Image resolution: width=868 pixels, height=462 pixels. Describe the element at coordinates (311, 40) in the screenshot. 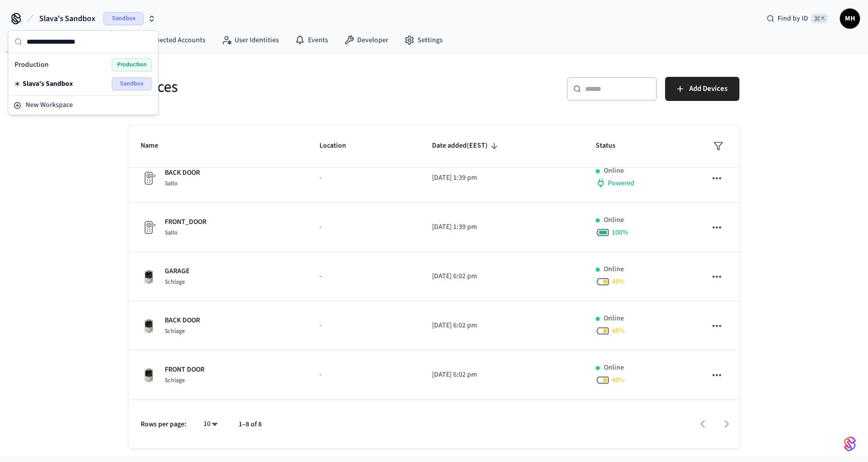

I see `a: Events` at that location.